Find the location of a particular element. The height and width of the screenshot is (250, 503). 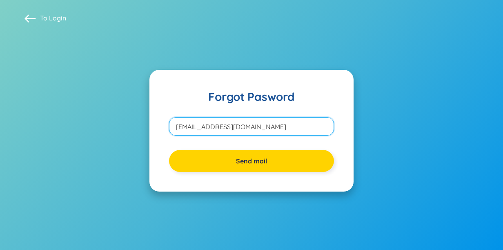

div: Forgot Pasword is located at coordinates (251, 97).